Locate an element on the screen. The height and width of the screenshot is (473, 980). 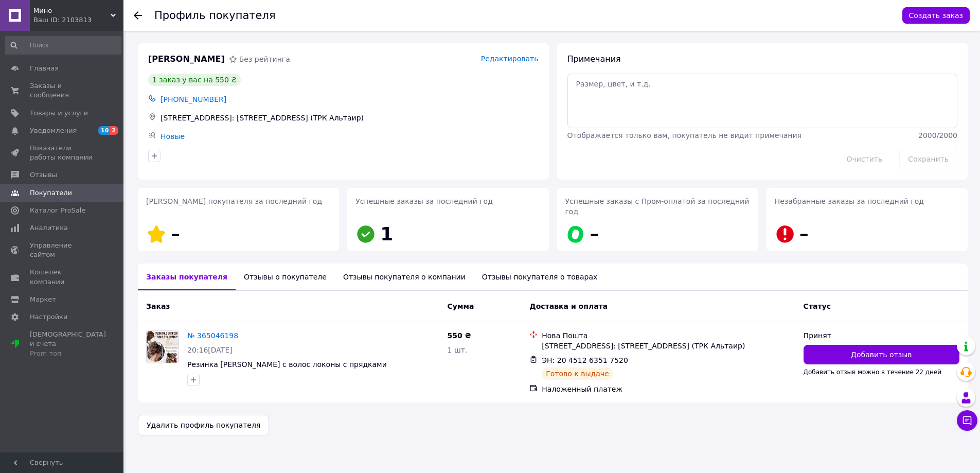
span: ЭН: 20 4512 6351 7520 is located at coordinates (585, 360).